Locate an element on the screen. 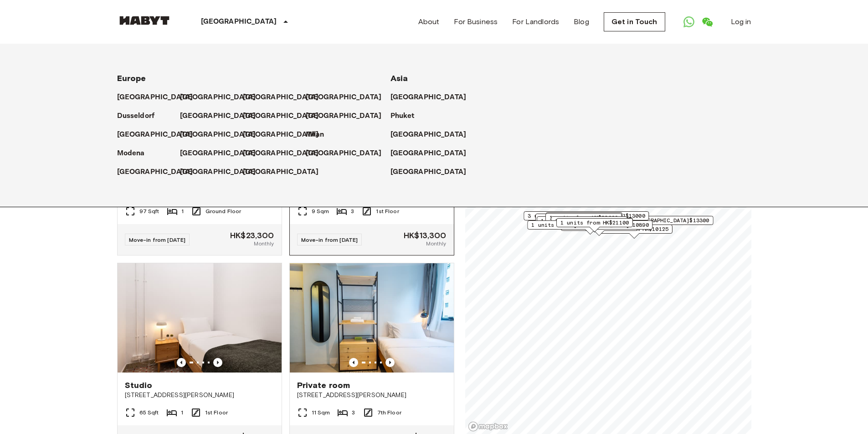 Image resolution: width=868 pixels, height=434 pixels. span: 1 units from HK$11450 is located at coordinates (588, 221).